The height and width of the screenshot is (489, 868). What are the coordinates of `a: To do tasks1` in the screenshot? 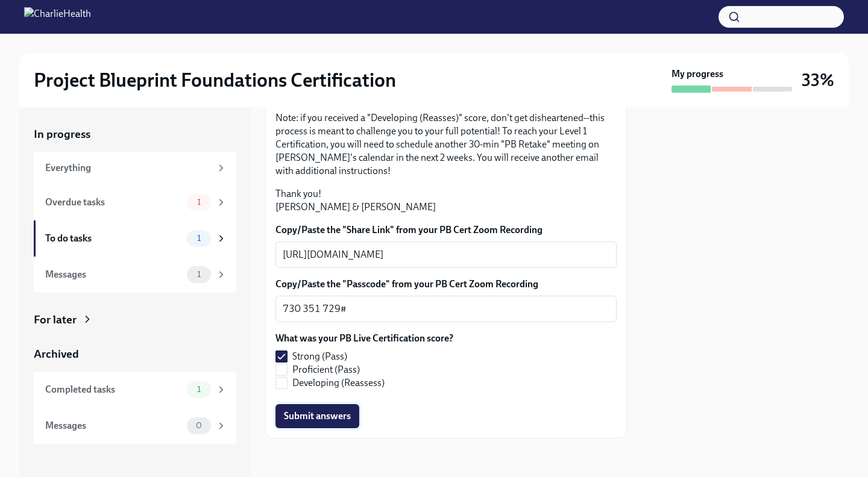 It's located at (135, 238).